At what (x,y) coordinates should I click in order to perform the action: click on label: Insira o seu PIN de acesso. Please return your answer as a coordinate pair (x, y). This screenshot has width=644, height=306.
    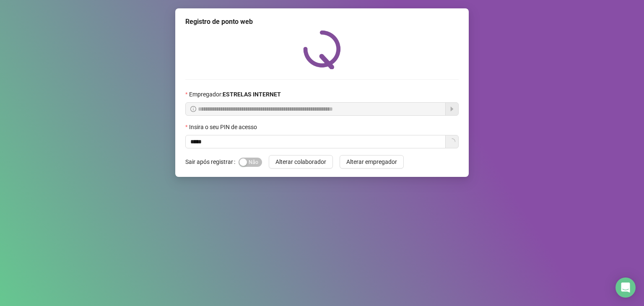
    Looking at the image, I should click on (224, 127).